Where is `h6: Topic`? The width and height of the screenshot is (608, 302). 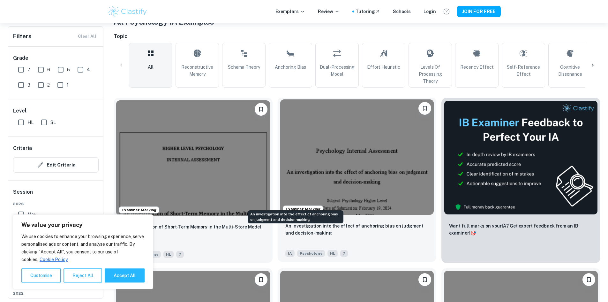
h6: Topic is located at coordinates (357, 36).